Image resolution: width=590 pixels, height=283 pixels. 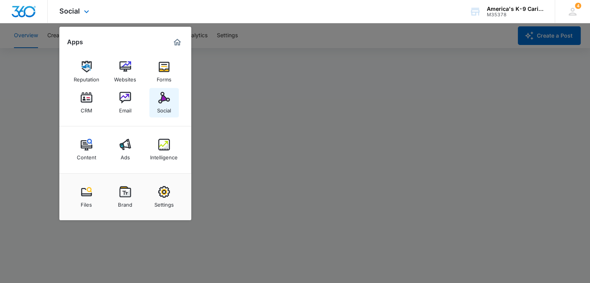 I want to click on h2: Apps, so click(x=75, y=42).